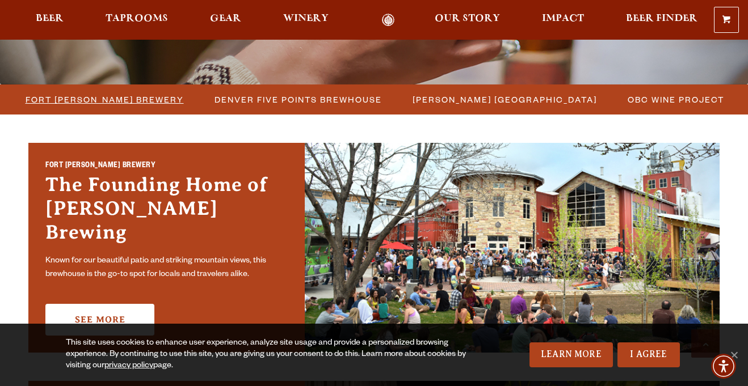 This screenshot has height=386, width=748. What do you see at coordinates (306, 19) in the screenshot?
I see `span: Winery` at bounding box center [306, 19].